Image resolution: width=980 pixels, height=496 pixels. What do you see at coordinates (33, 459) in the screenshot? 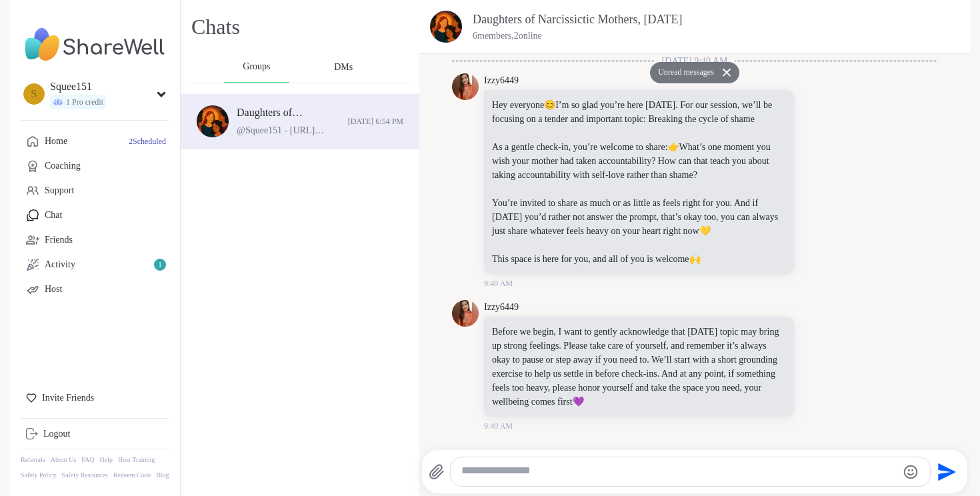
I see `a: Referrals` at bounding box center [33, 459].